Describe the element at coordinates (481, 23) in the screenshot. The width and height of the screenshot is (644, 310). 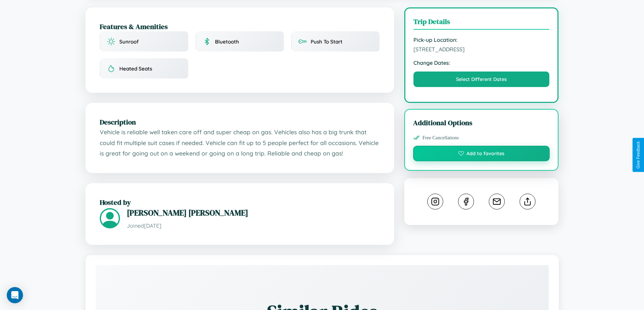
I see `h3: Trip Details` at that location.